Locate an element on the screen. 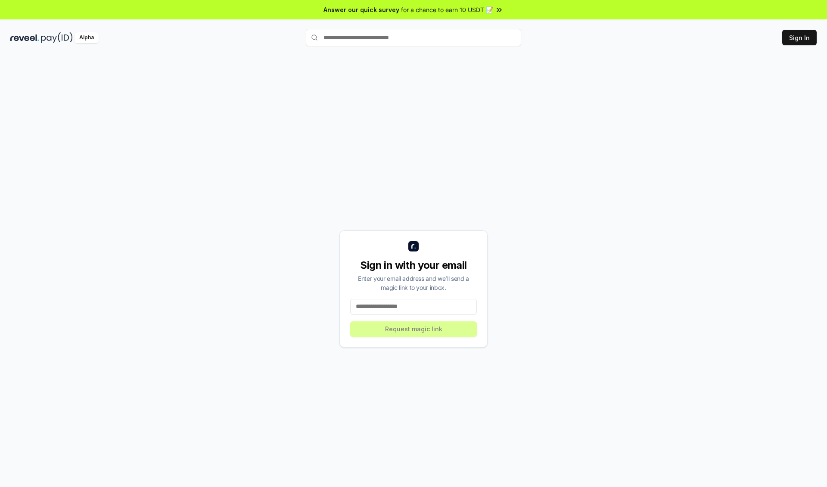 This screenshot has width=827, height=487. img: logo_small is located at coordinates (414, 246).